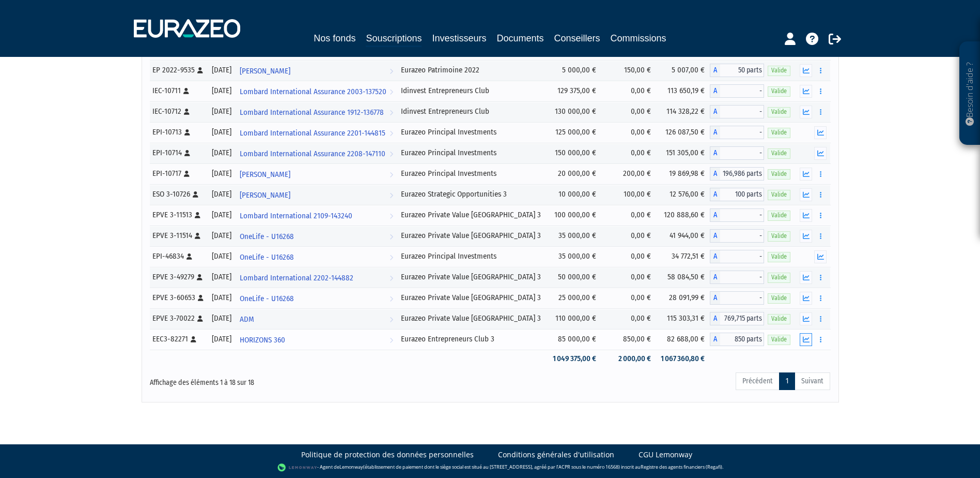 The height and width of the screenshot is (478, 980). What do you see at coordinates (683, 236) in the screenshot?
I see `td: 41 944,00 €` at bounding box center [683, 236].